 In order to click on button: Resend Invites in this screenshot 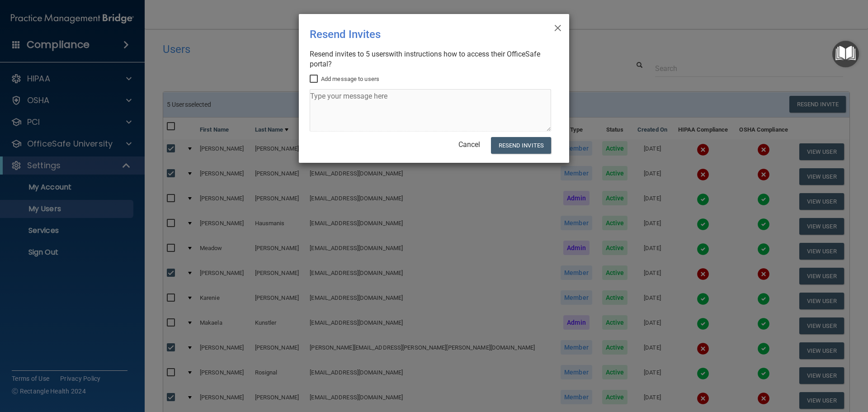, I will do `click(521, 145)`.